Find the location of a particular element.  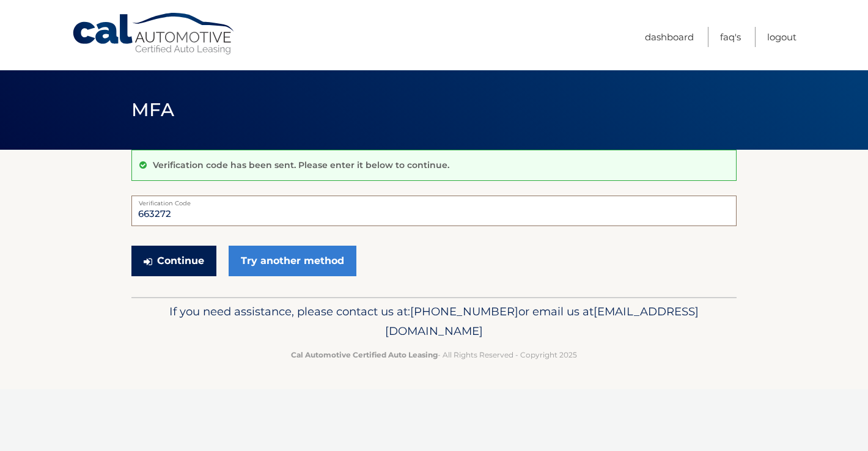

a: Dashboard is located at coordinates (670, 36).